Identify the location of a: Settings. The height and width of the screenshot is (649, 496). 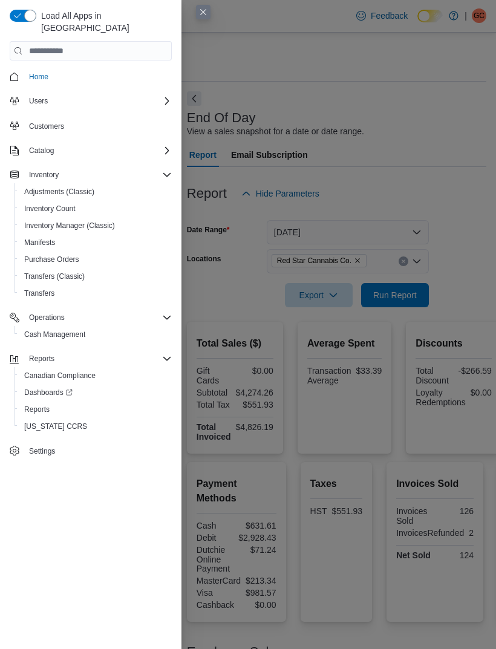
(42, 451).